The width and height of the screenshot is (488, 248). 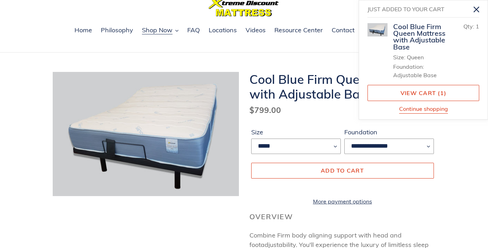 What do you see at coordinates (343, 30) in the screenshot?
I see `span: Contact` at bounding box center [343, 30].